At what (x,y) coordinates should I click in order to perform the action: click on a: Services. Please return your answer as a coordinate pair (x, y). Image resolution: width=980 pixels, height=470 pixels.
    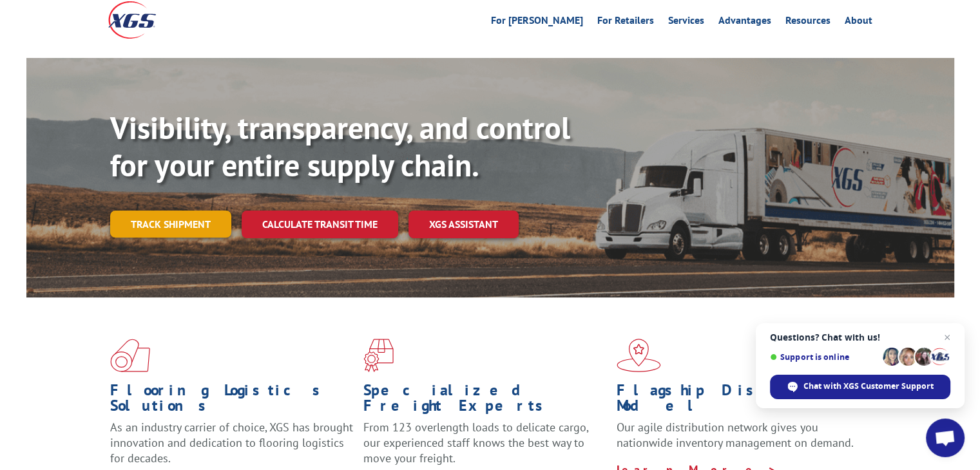
    Looking at the image, I should click on (686, 22).